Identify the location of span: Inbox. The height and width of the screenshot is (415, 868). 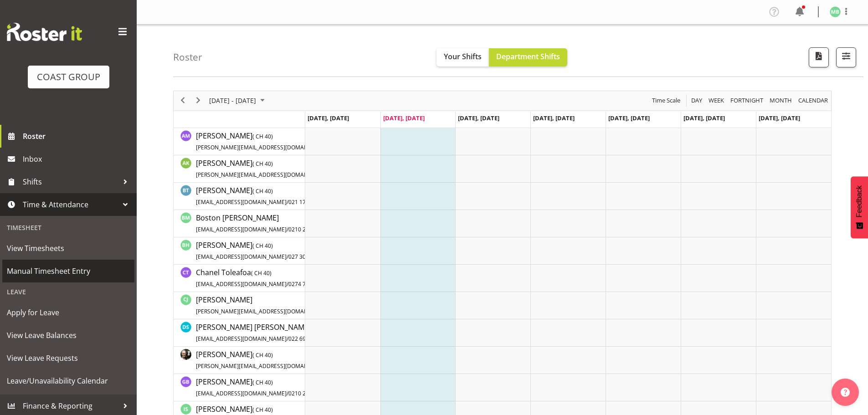
(78, 159).